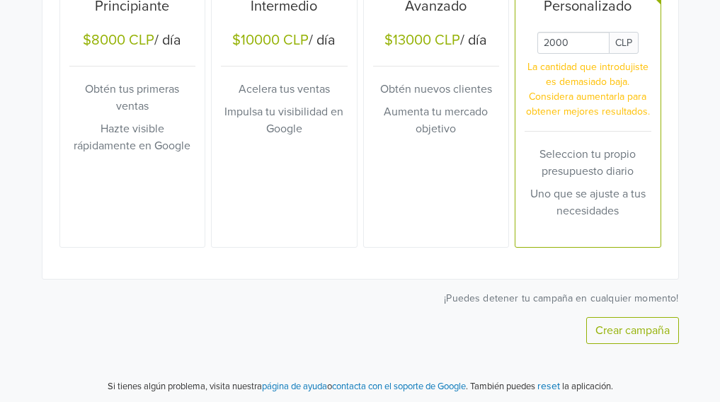 This screenshot has width=720, height=402. Describe the element at coordinates (422, 40) in the screenshot. I see `div: $13000 CLP` at that location.